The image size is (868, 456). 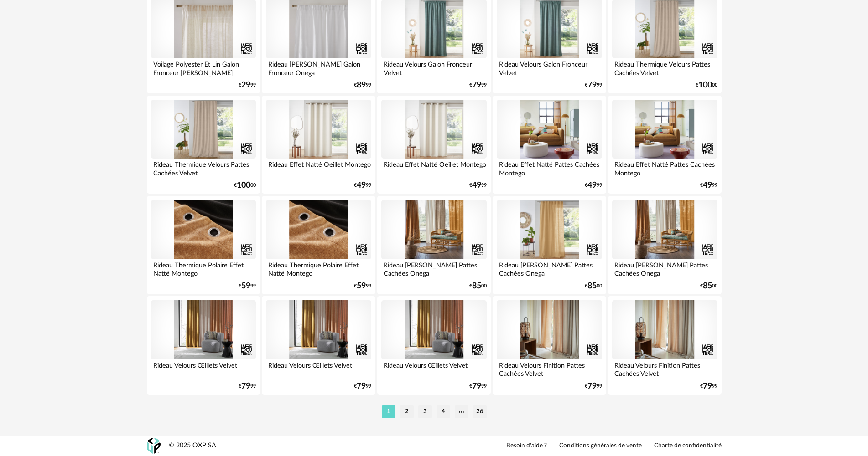 I want to click on div: © 2025 OXP SA, so click(x=193, y=446).